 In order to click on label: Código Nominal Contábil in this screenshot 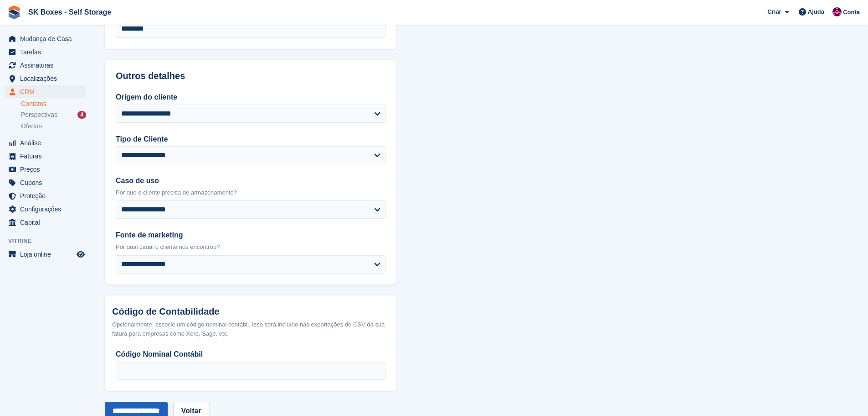, I will do `click(251, 354)`.